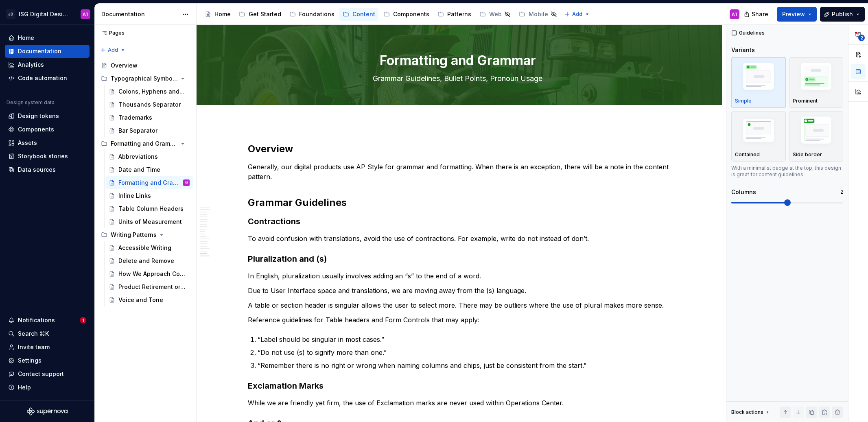 Image resolution: width=868 pixels, height=422 pixels. Describe the element at coordinates (459, 276) in the screenshot. I see `p: In English, pluralization usually involves adding an “s” to the end of a word.` at that location.